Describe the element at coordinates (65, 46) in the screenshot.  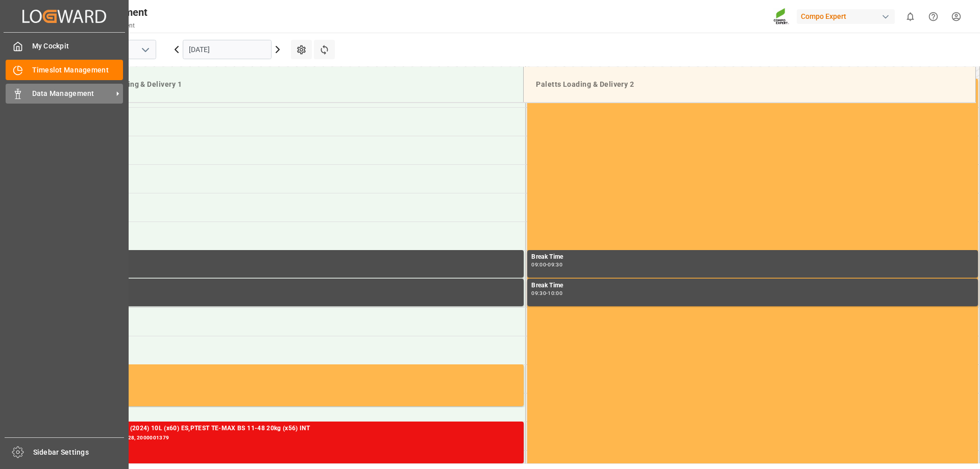
I see `a: My Cockpit` at that location.